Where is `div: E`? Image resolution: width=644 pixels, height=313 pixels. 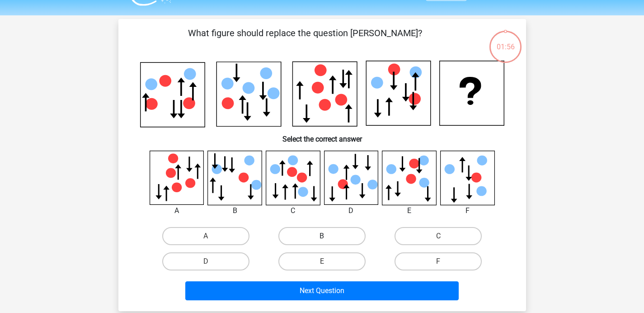 div: E is located at coordinates (409, 211).